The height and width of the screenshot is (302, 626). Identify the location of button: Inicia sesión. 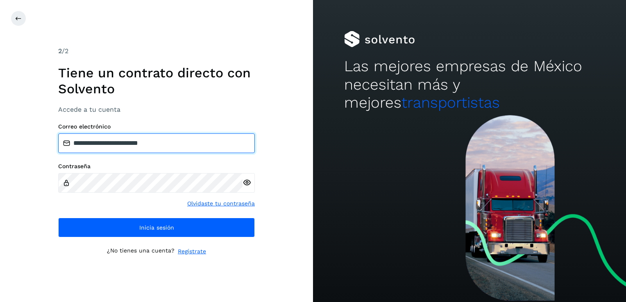
(156, 228).